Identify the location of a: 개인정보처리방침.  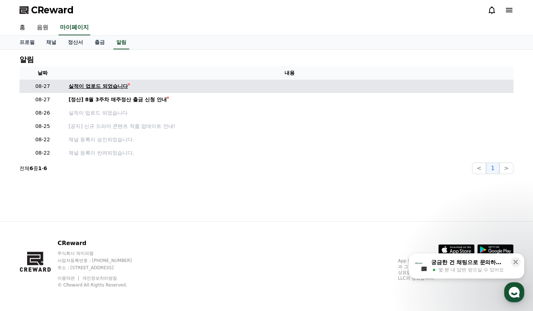
(100, 279).